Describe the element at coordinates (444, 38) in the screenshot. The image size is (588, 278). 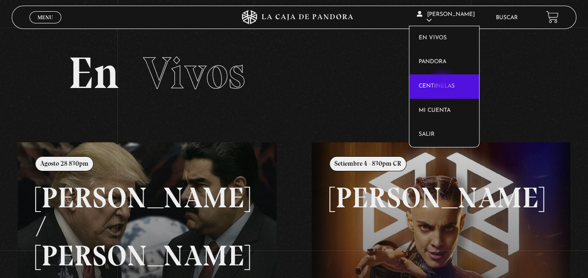
I see `a: En vivos` at that location.